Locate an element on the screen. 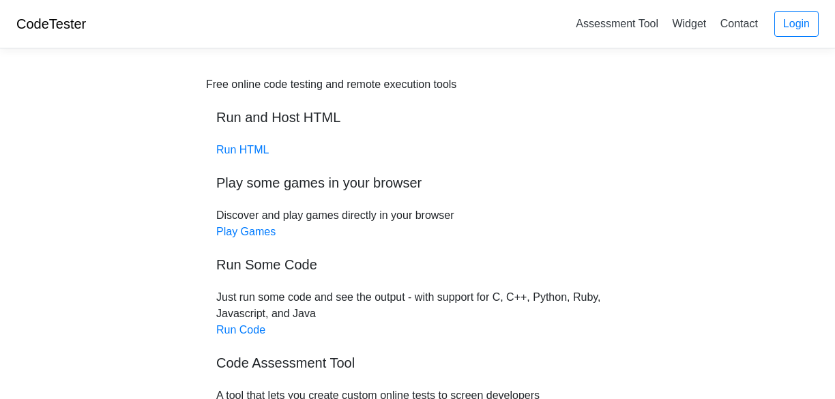 The image size is (835, 399). h5: Play some games in your browser is located at coordinates (417, 183).